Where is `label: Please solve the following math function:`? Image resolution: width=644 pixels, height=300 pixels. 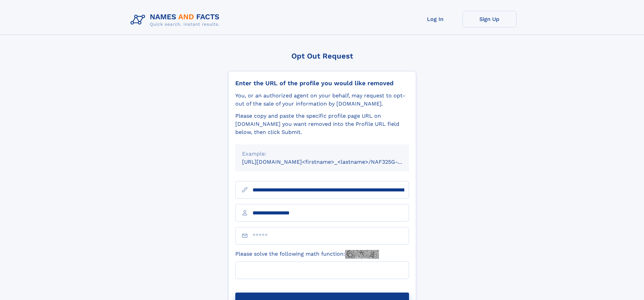 label: Please solve the following math function: is located at coordinates (307, 255).